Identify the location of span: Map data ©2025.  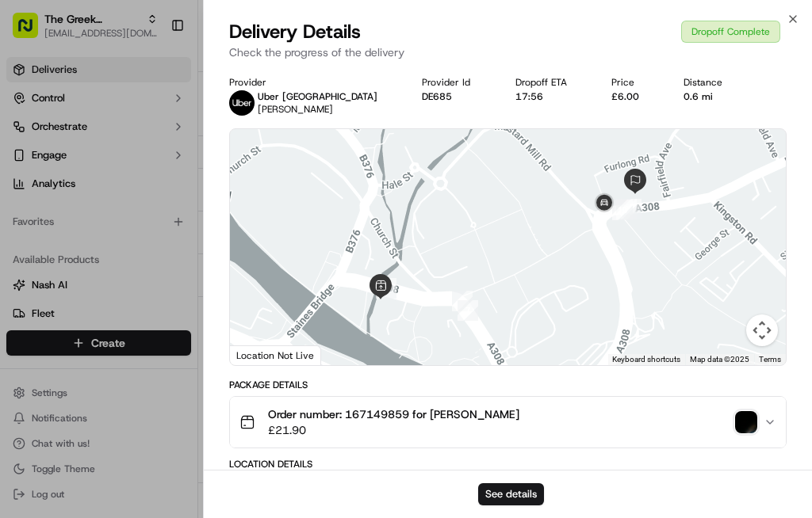
(719, 359).